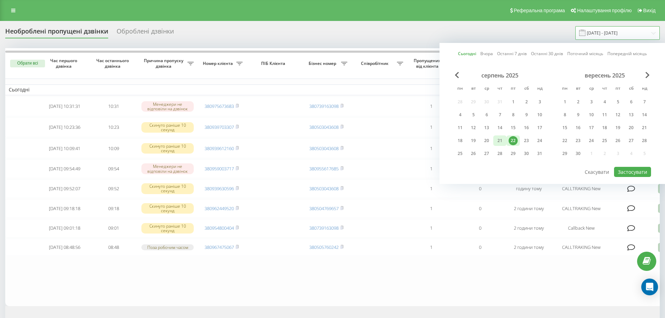  I want to click on abbr: середа, so click(591, 89).